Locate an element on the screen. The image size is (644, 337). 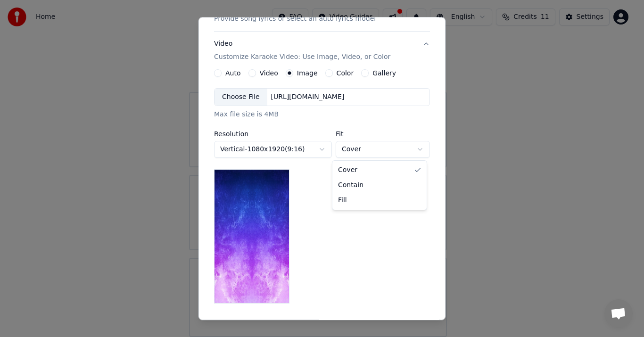
label: Gallery is located at coordinates (384, 74).